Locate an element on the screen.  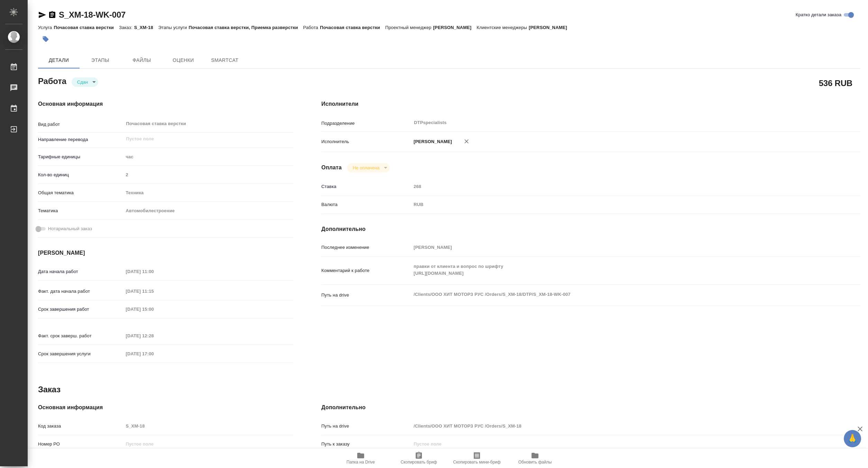
span: Этапы is located at coordinates (100, 60).